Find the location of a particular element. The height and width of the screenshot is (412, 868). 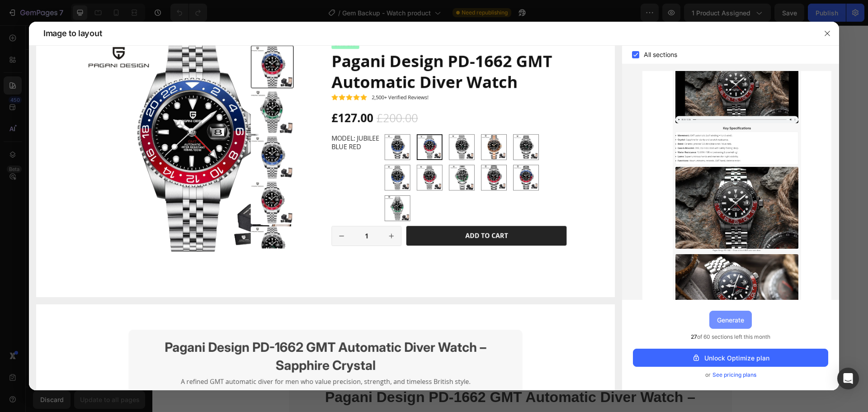

span: of 60 sections left this month is located at coordinates (730, 337).